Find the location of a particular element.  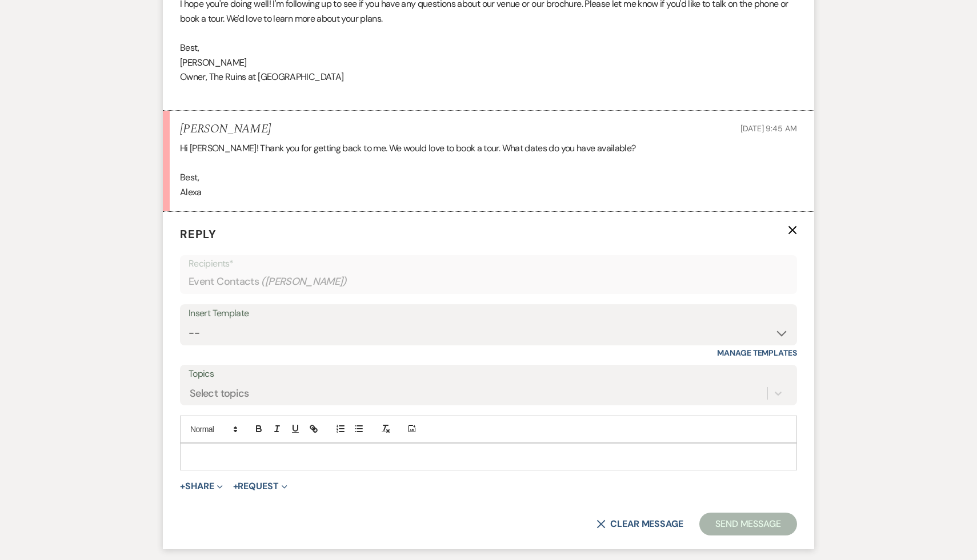

button: Share is located at coordinates (201, 486).